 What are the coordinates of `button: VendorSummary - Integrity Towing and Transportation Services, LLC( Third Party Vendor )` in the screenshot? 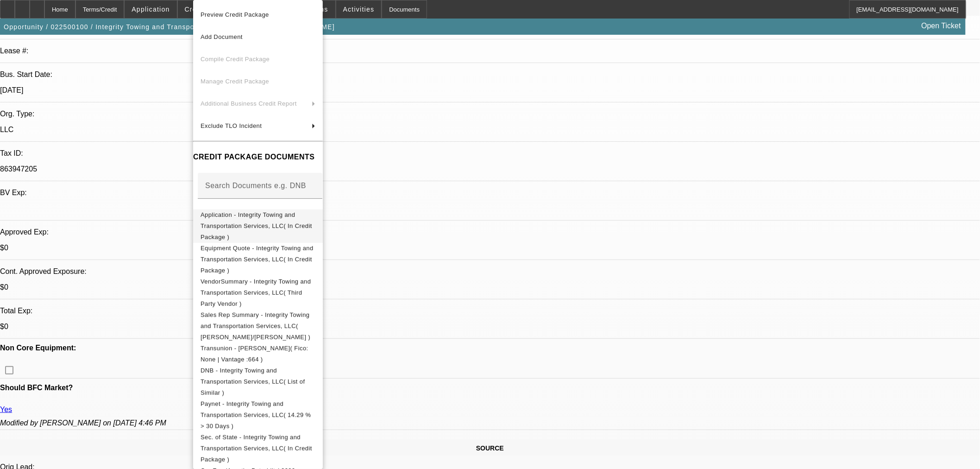 It's located at (258, 293).